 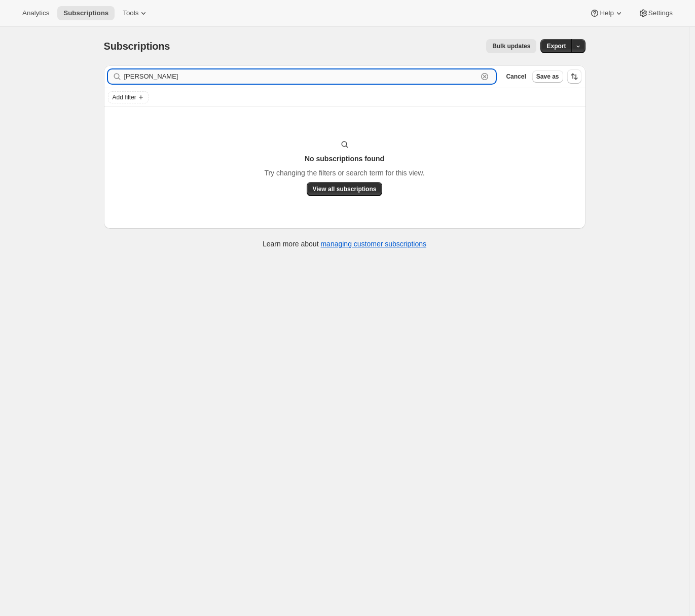 What do you see at coordinates (516, 77) in the screenshot?
I see `button: Cancel` at bounding box center [516, 77].